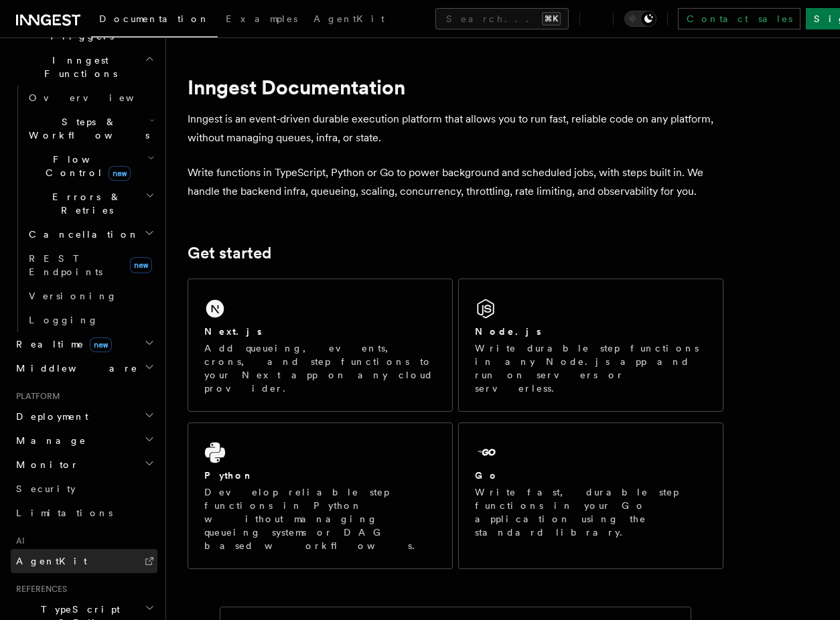 The image size is (840, 620). What do you see at coordinates (262, 20) in the screenshot?
I see `a: Examples` at bounding box center [262, 20].